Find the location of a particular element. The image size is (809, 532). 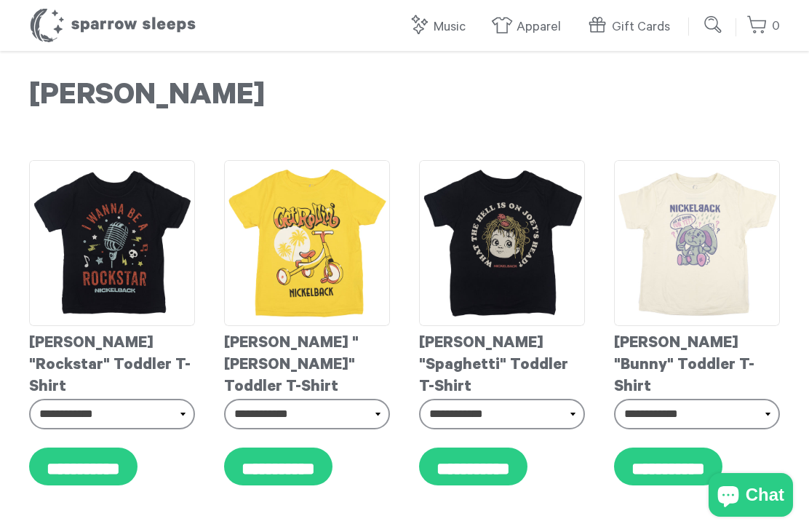

a: Music is located at coordinates (440, 27).